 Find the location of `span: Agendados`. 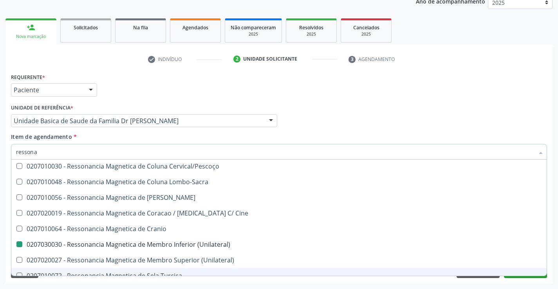

span: Agendados is located at coordinates (195, 27).